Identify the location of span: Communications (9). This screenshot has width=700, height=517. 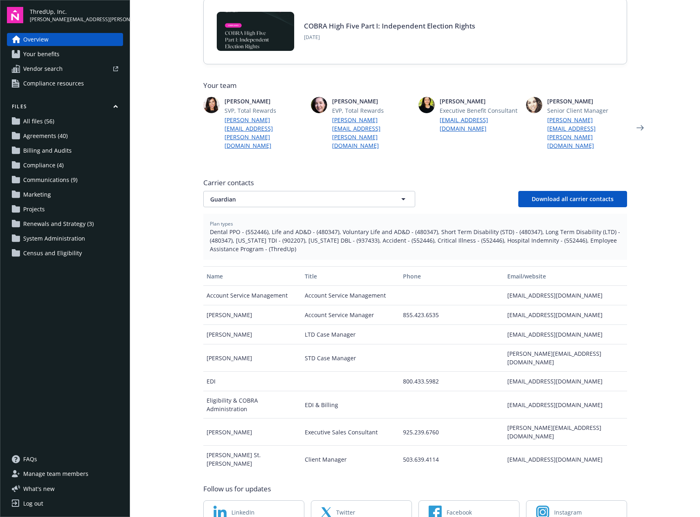
(50, 180).